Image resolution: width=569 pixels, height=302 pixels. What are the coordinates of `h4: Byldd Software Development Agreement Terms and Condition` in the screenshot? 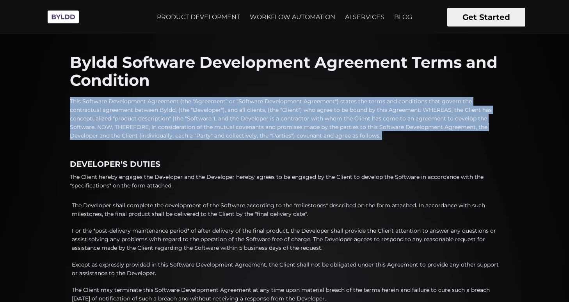 It's located at (284, 71).